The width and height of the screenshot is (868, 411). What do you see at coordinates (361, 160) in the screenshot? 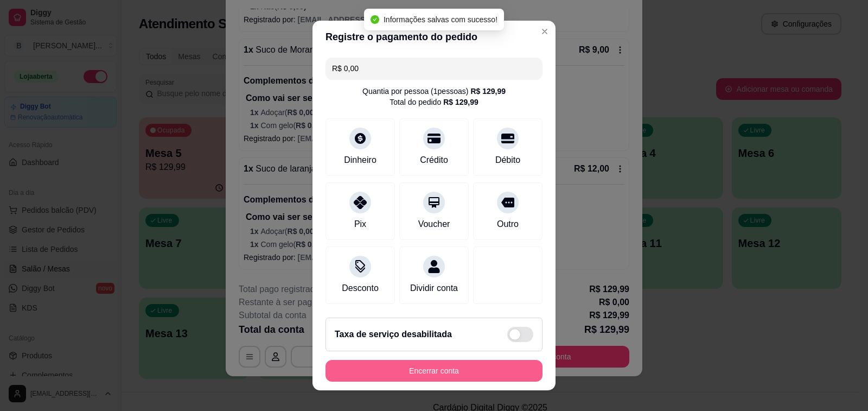
I see `div: Dinheiro` at bounding box center [361, 160].